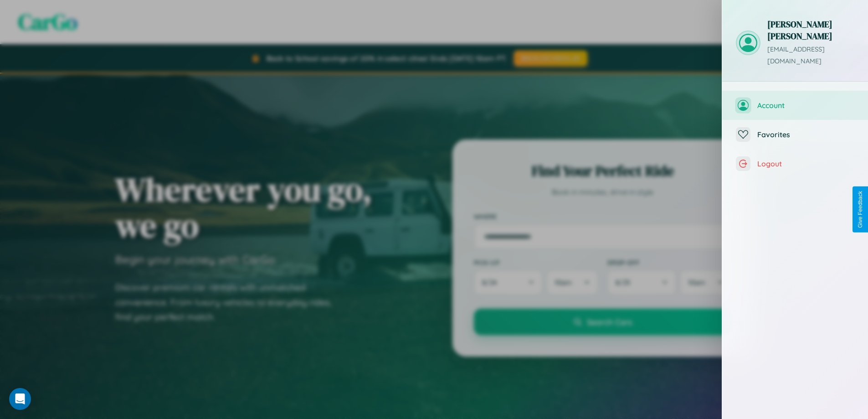 Image resolution: width=868 pixels, height=419 pixels. What do you see at coordinates (795, 105) in the screenshot?
I see `button: Account` at bounding box center [795, 105].